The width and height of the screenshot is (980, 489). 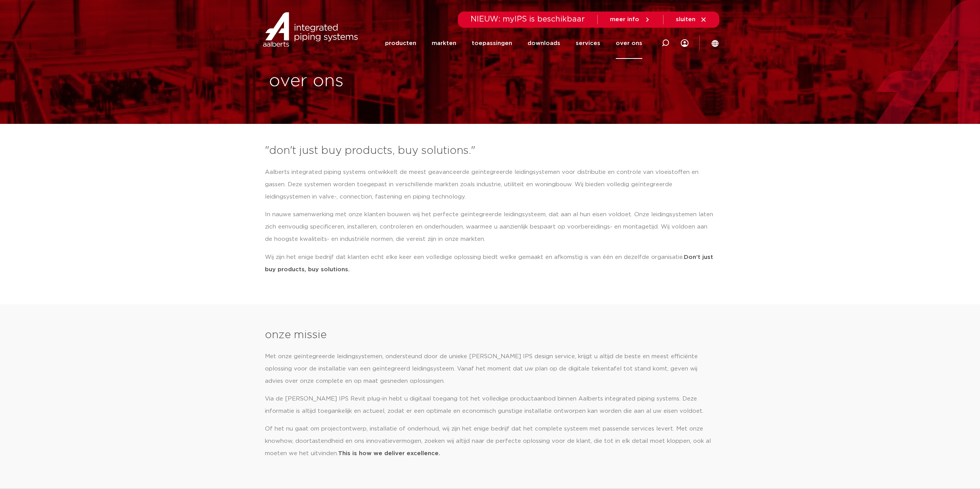 I want to click on p: Wij zijn het enige bedrijf dat klanten echt elke keer een volledige oplossing biedt welke gemaakt..., so click(x=490, y=263).